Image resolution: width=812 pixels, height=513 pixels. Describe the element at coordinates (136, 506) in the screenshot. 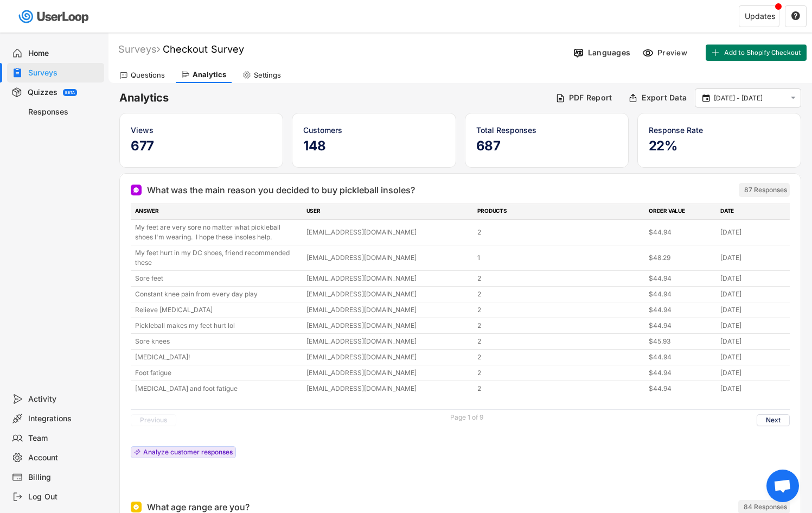

I see `img: Single Select` at that location.